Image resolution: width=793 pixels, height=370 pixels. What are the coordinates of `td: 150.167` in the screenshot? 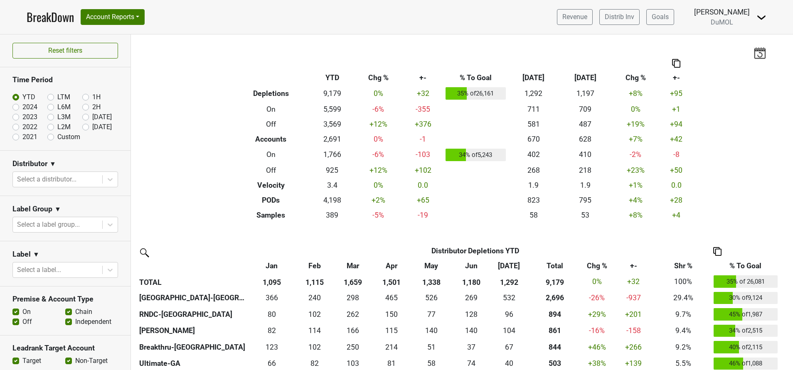 It's located at (391, 315).